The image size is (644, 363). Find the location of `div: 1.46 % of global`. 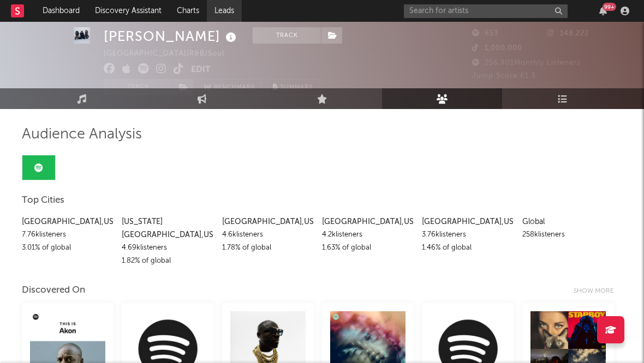

div: 1.46 % of global is located at coordinates (468, 248).